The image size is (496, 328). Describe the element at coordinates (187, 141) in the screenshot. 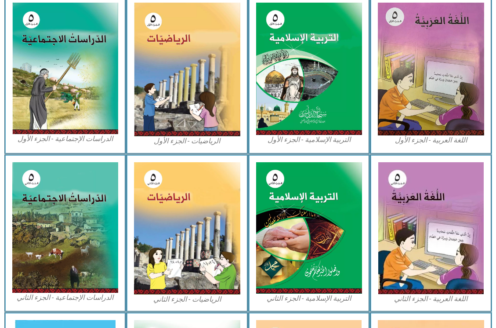

I see `figcaption: الرياضيات - الجزء الأول​` at that location.